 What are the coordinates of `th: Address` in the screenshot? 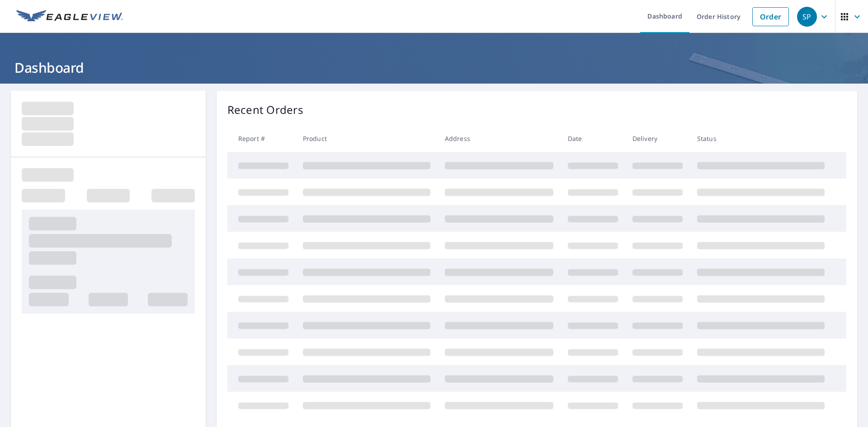 It's located at (499, 139).